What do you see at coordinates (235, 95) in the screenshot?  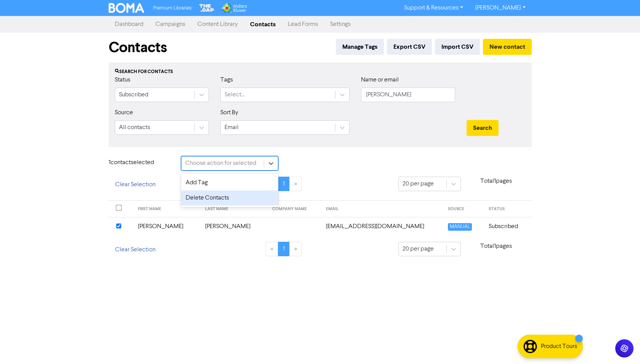 I see `div: Select...` at bounding box center [235, 95].